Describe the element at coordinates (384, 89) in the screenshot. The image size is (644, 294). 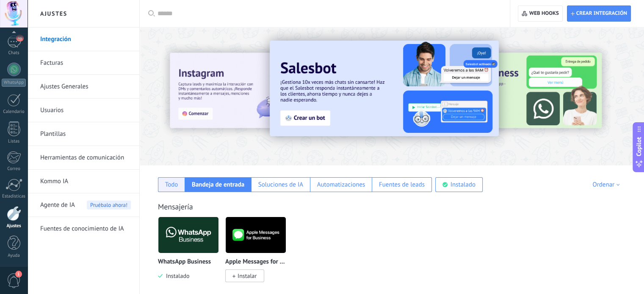
I see `img: Slide 2` at that location.